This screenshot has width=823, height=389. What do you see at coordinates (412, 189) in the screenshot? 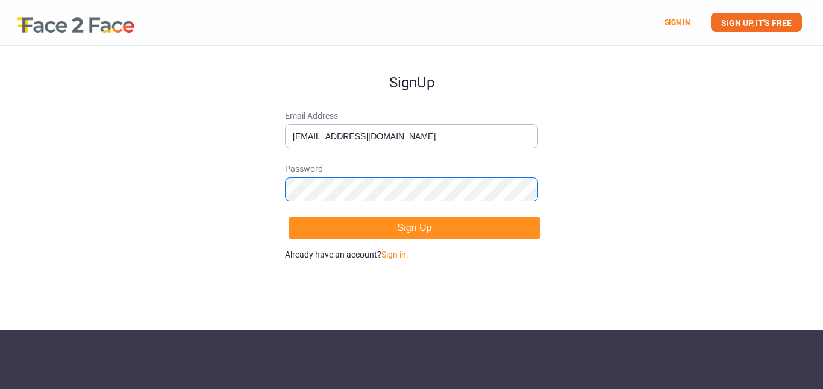
I see `input: Password` at bounding box center [412, 189].